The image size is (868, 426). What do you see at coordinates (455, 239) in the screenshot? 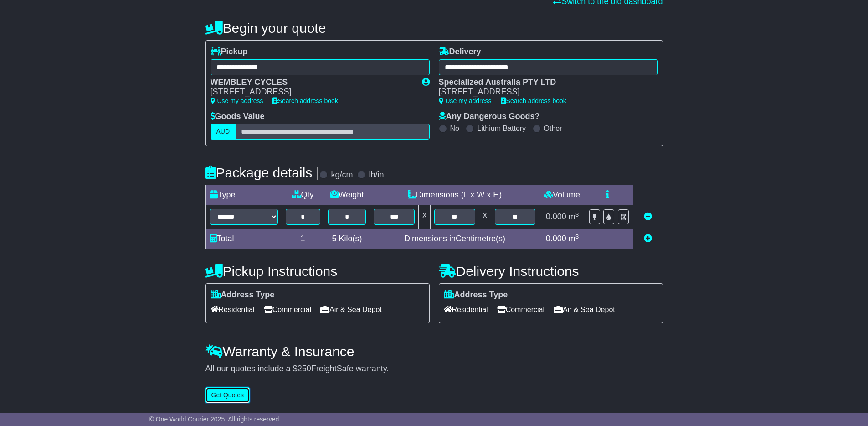
I see `td: Dimensions in Centimetre(s)` at bounding box center [455, 239].